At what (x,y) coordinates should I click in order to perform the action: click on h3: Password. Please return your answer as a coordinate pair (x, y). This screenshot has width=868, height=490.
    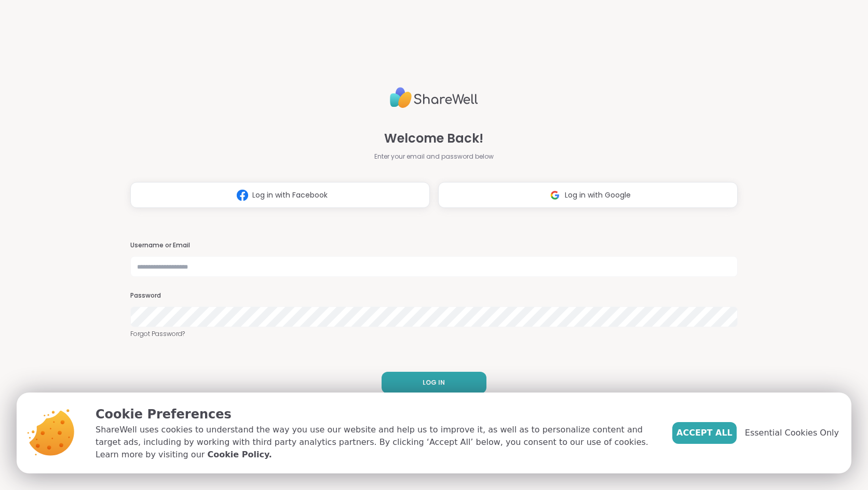
    Looking at the image, I should click on (434, 296).